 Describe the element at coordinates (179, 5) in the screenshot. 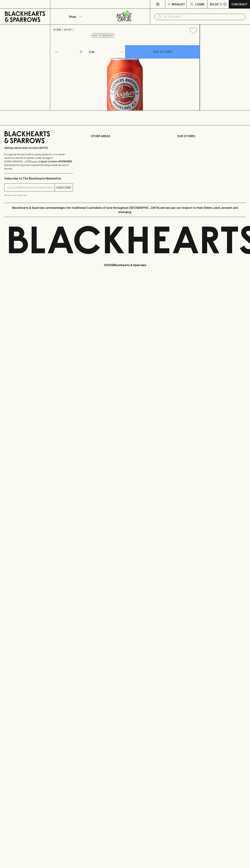

I see `p: Wishlist` at that location.